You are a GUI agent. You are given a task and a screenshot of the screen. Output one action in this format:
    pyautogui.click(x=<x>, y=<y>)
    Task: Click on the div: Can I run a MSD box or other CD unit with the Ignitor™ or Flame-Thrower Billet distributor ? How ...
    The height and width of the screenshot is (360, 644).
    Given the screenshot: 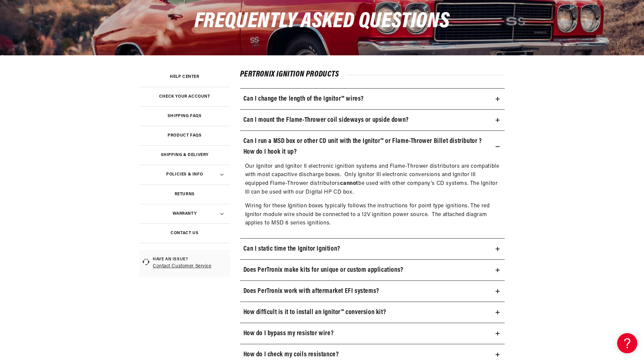 What is the action you would take?
    pyautogui.click(x=372, y=198)
    